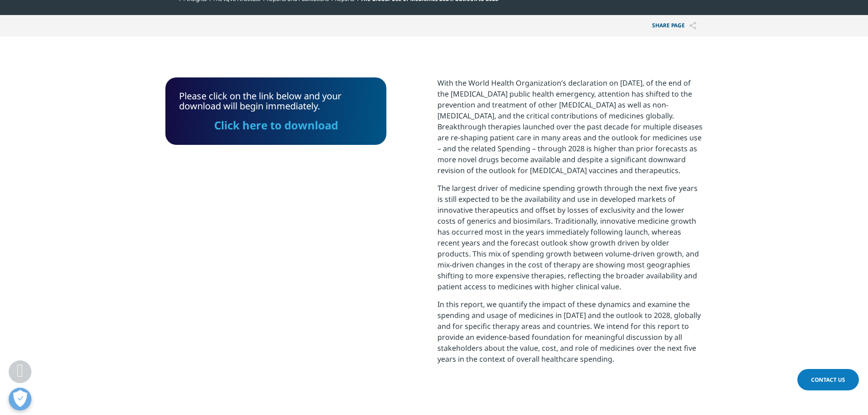 The width and height of the screenshot is (868, 415). I want to click on p: Share PAGE, so click(674, 26).